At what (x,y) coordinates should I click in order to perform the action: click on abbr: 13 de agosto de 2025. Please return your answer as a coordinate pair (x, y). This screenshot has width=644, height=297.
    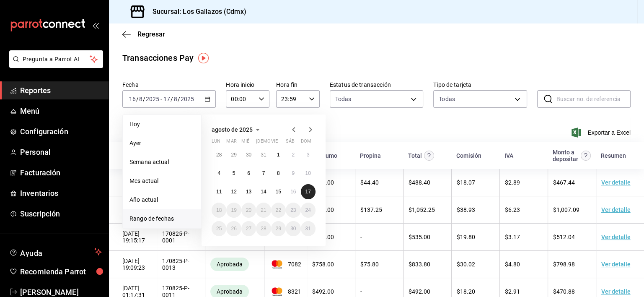
    Looking at the image, I should click on (248, 191).